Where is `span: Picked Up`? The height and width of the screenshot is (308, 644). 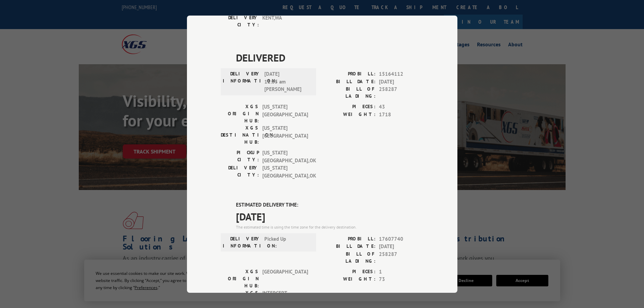
span: Picked Up is located at coordinates (287, 242).